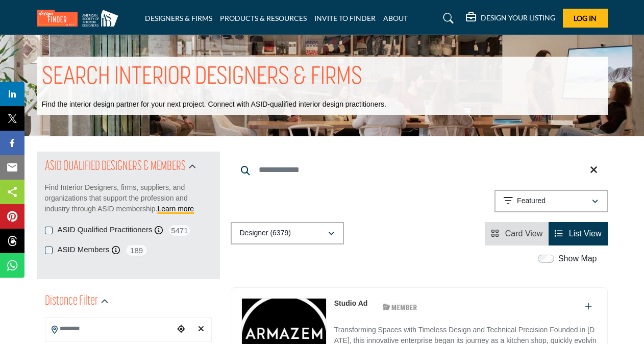 Image resolution: width=644 pixels, height=344 pixels. Describe the element at coordinates (84, 249) in the screenshot. I see `label: ASID Members` at that location.